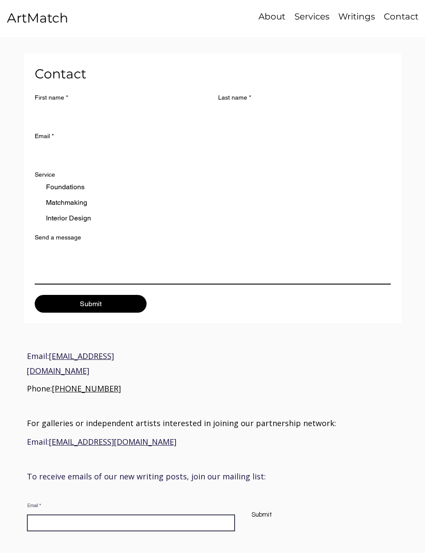  What do you see at coordinates (181, 423) in the screenshot?
I see `span: For galleries or independent artists interested in joining our partnership network:` at bounding box center [181, 423].